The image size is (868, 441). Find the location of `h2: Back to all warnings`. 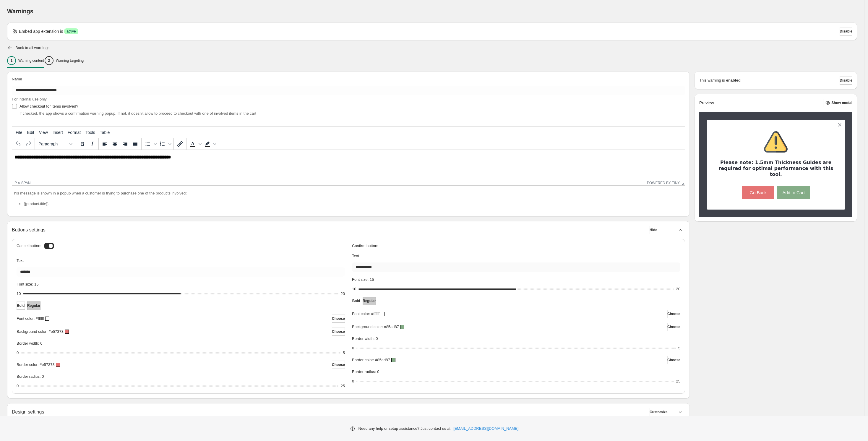

h2: Back to all warnings is located at coordinates (32, 48).